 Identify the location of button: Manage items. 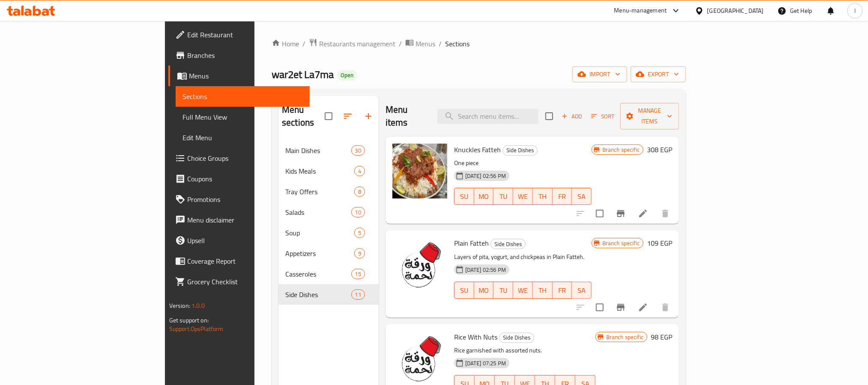
(650, 116).